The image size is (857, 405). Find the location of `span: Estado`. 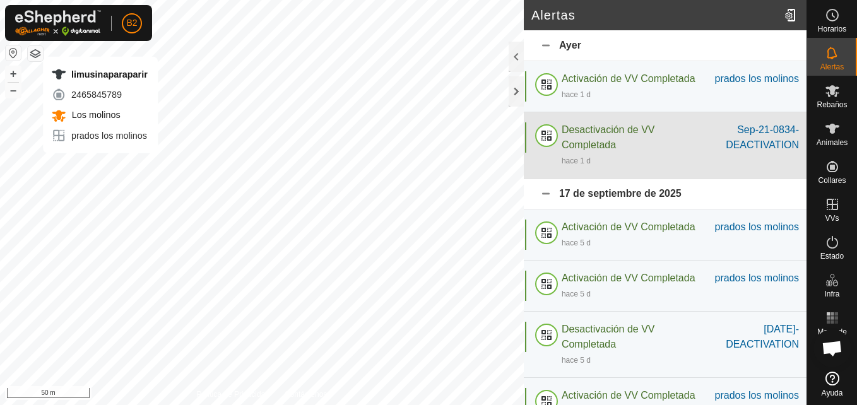

span: Estado is located at coordinates (832, 256).